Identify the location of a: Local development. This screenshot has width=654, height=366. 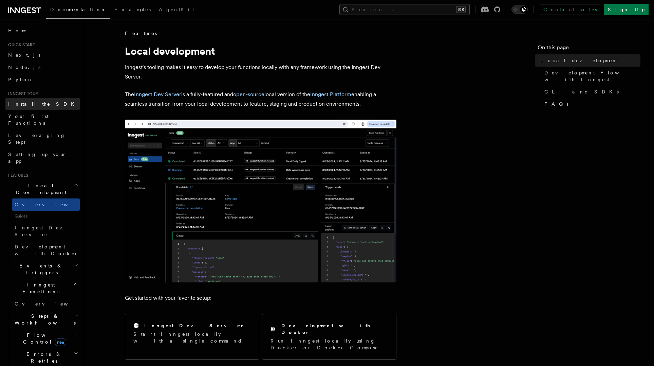
(589, 60).